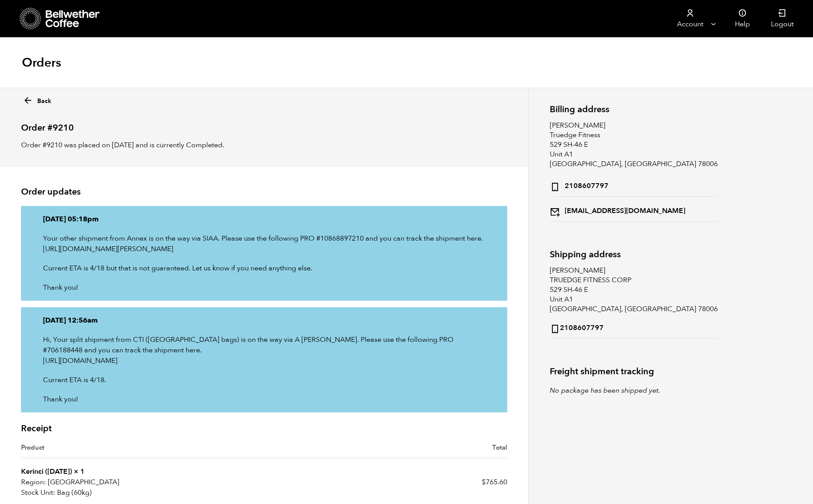 The image size is (813, 504). I want to click on p: Bag (60kg), so click(142, 493).